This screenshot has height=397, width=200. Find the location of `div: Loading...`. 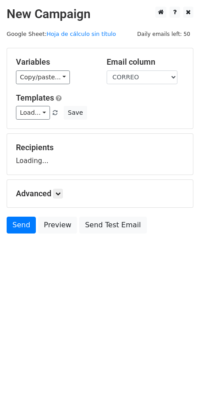

div: Loading... is located at coordinates (100, 154).